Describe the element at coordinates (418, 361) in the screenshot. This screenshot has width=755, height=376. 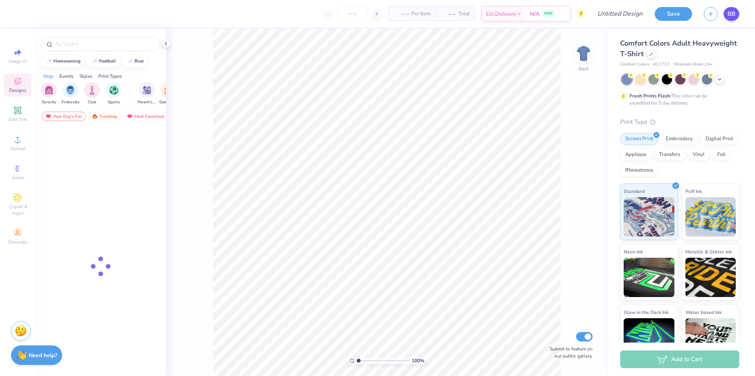
I see `span: 100 %` at that location.